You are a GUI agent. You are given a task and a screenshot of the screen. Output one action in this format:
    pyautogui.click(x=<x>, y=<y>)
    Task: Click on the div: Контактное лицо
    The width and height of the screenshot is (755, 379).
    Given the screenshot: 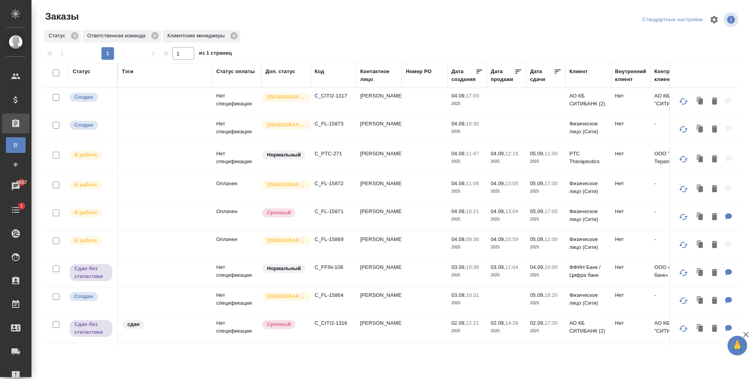 What is the action you would take?
    pyautogui.click(x=379, y=75)
    